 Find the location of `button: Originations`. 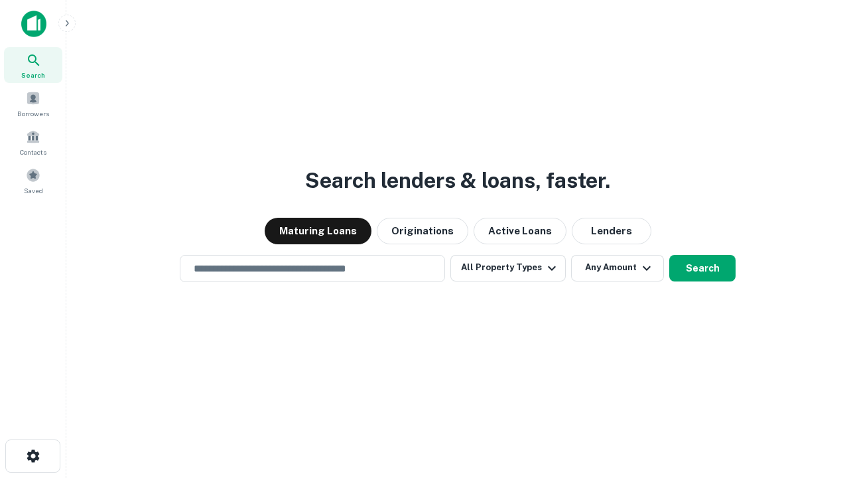

button: Originations is located at coordinates (423, 231).